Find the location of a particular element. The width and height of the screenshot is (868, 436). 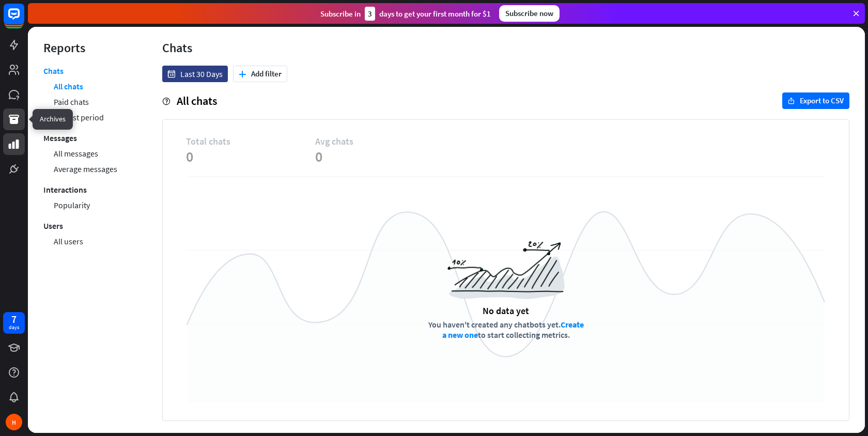

img: a6954988516a0971c967.png is located at coordinates (506, 271).